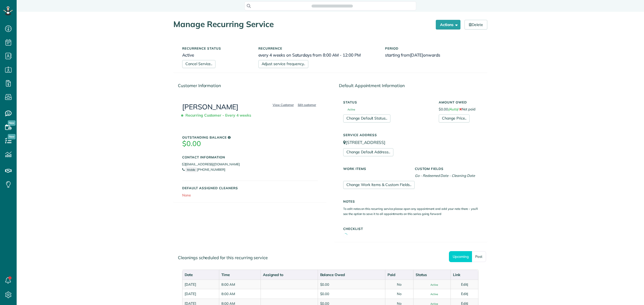 Image resolution: width=644 pixels, height=305 pixels. Describe the element at coordinates (458, 110) in the screenshot. I see `div: $0.00 Not paid` at that location.